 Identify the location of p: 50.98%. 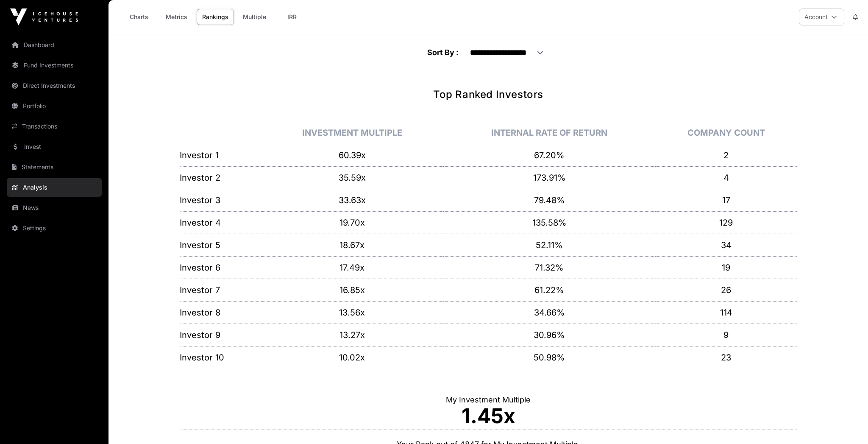
(549, 357).